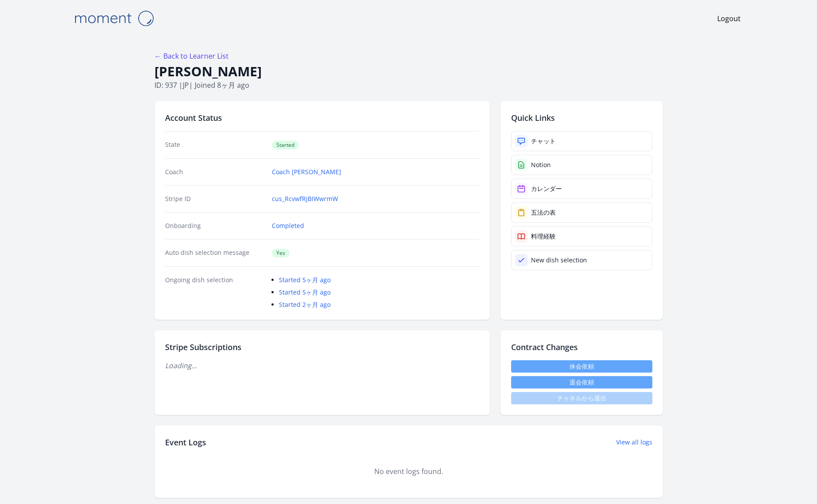 This screenshot has height=504, width=817. I want to click on span: Yes, so click(281, 253).